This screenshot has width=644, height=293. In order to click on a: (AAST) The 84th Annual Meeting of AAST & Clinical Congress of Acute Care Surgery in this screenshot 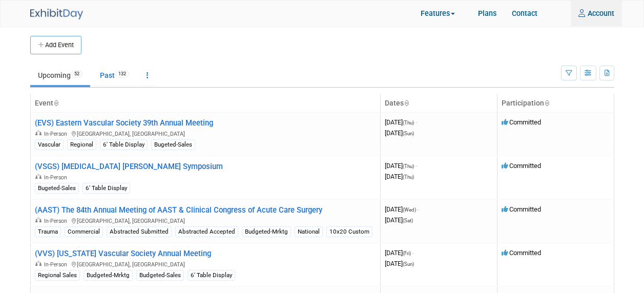, I will do `click(178, 210)`.